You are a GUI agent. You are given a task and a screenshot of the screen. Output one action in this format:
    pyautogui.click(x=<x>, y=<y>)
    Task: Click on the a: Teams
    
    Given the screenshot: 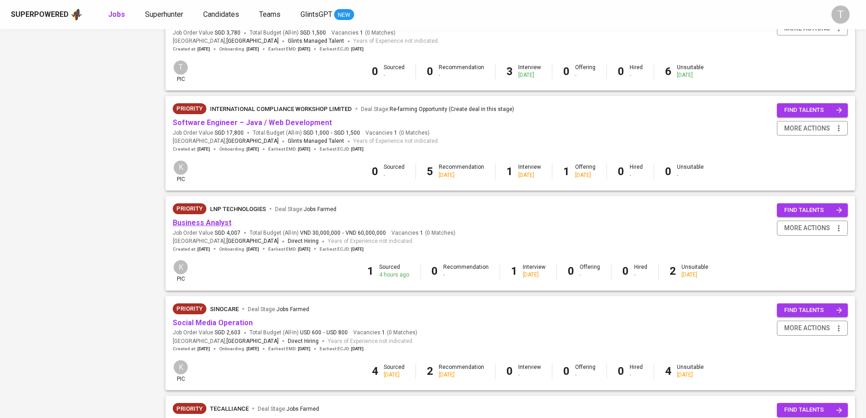 What is the action you would take?
    pyautogui.click(x=271, y=15)
    